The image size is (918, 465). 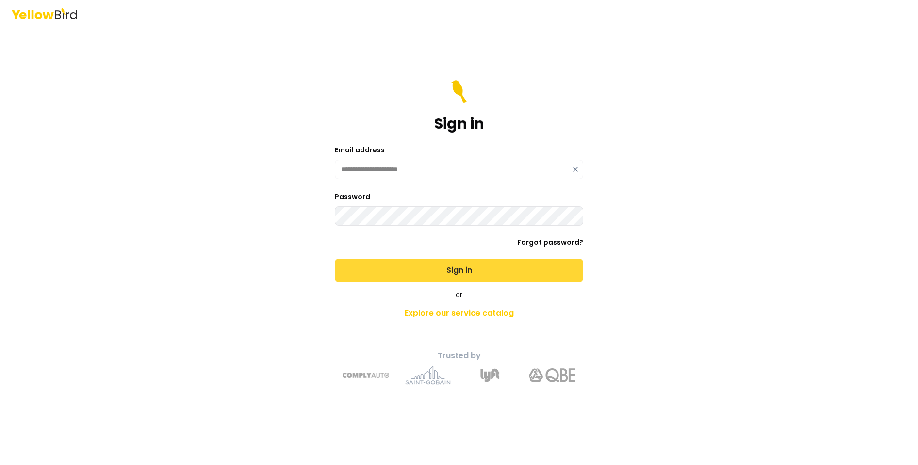 I want to click on label: Email address, so click(x=359, y=150).